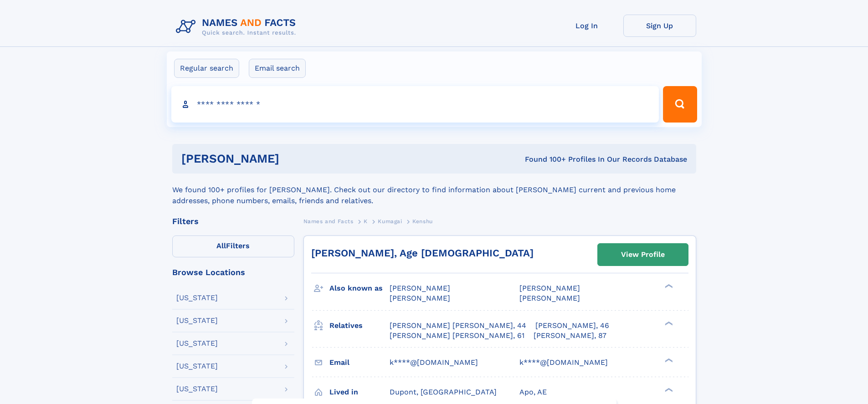 The width and height of the screenshot is (868, 404). What do you see at coordinates (233, 222) in the screenshot?
I see `div: Filters` at bounding box center [233, 222].